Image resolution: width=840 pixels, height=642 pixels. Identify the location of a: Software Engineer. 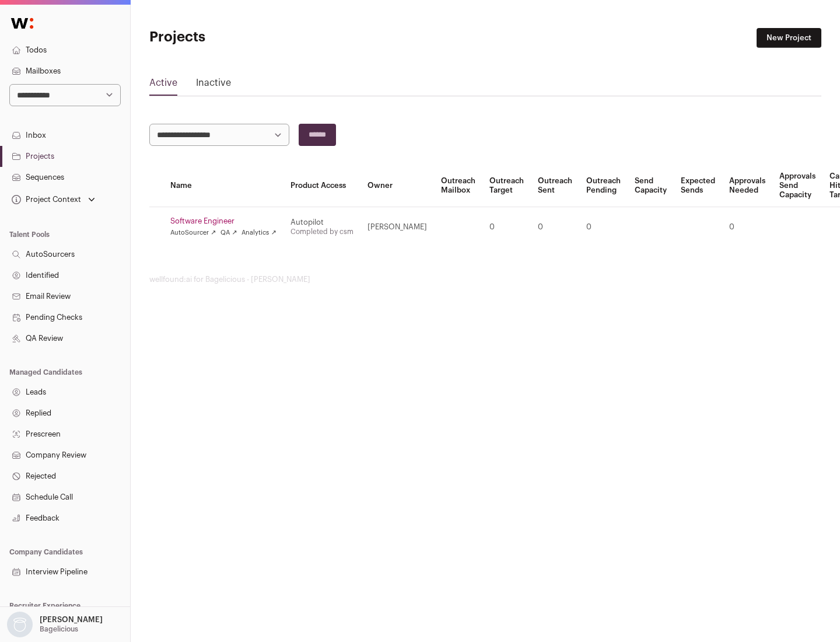
(224, 221).